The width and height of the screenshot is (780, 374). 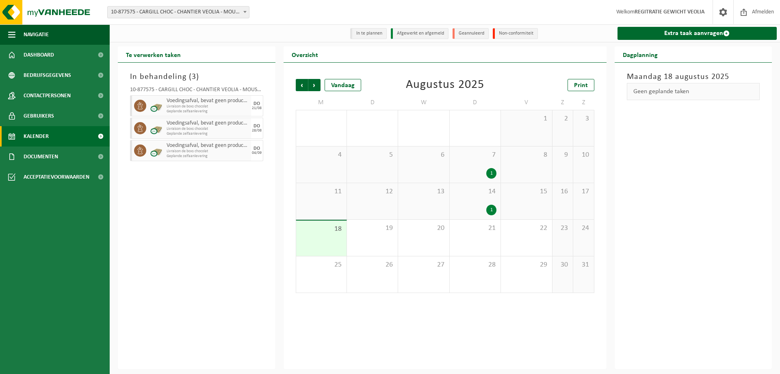 I want to click on span: 9, so click(x=563, y=155).